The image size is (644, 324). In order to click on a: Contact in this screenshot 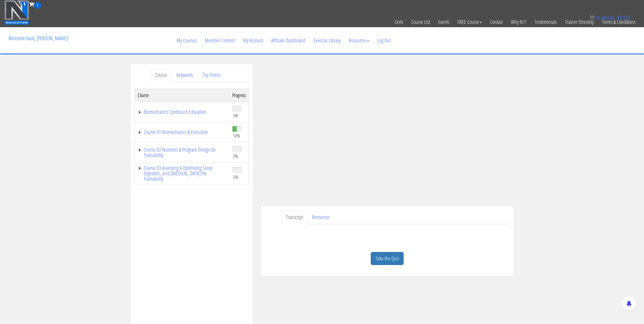, I will do `click(496, 22)`.